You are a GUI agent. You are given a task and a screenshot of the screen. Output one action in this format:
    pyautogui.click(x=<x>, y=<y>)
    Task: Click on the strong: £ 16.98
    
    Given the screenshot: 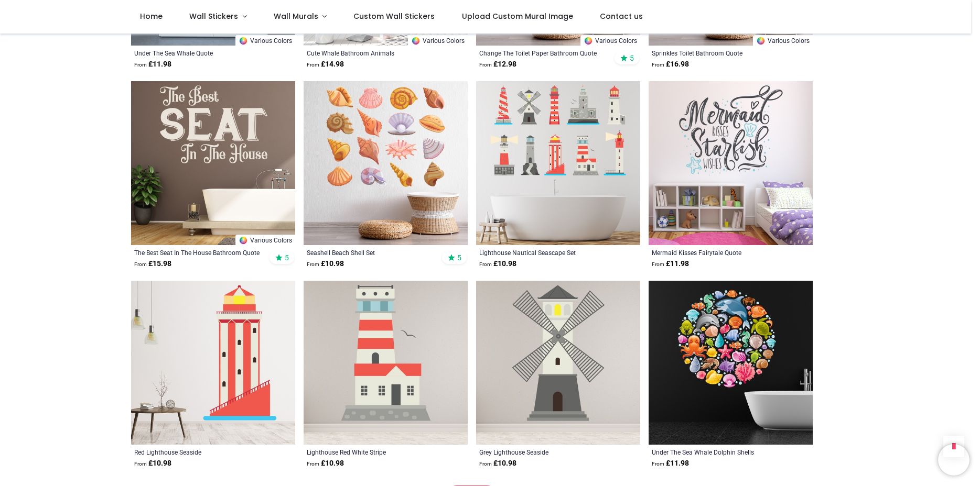 What is the action you would take?
    pyautogui.click(x=670, y=65)
    